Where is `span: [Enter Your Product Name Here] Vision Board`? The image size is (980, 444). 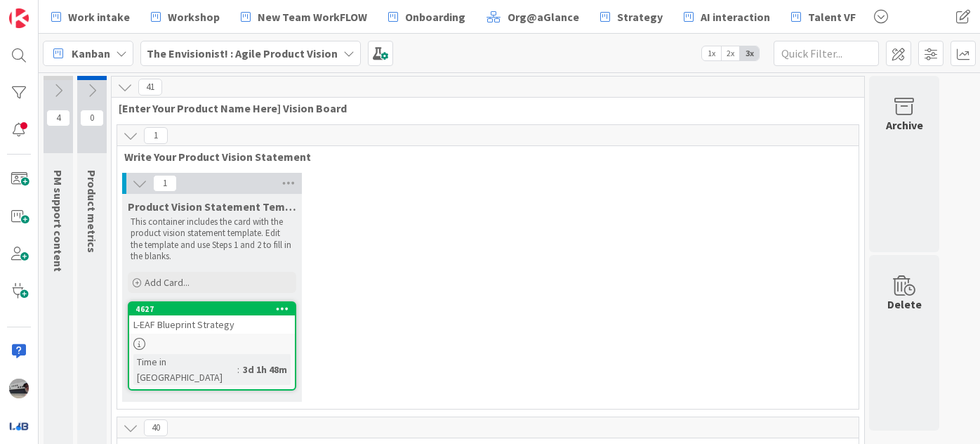 span: [Enter Your Product Name Here] Vision Board is located at coordinates (482, 108).